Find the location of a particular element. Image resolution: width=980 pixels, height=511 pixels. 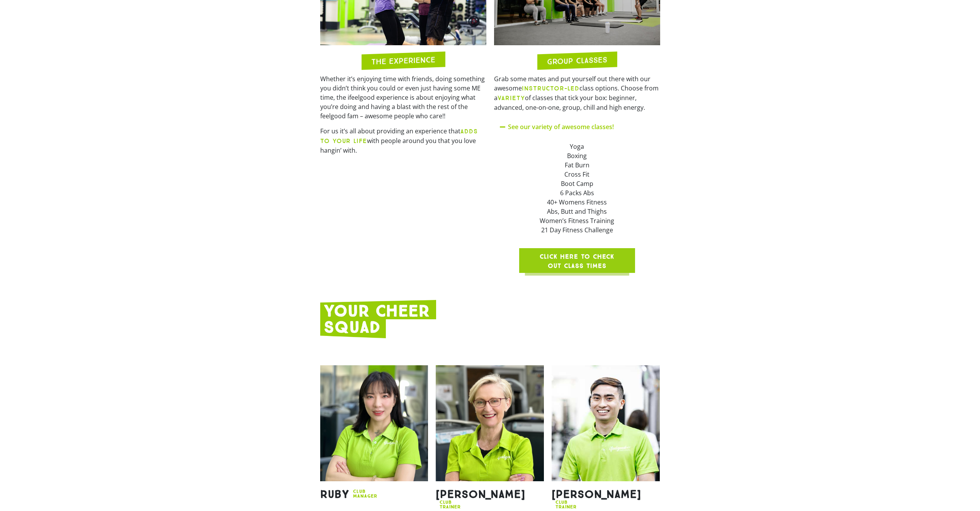

span: Click here to check out class times is located at coordinates (577, 261).